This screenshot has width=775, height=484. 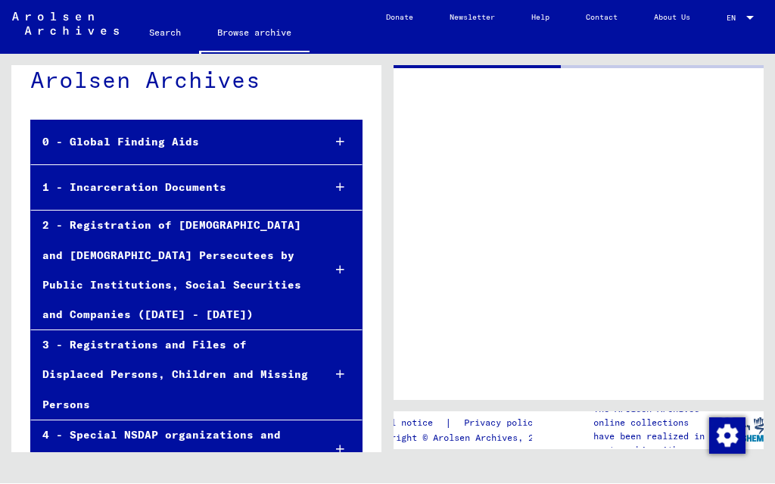 I want to click on a: Legal notice, so click(x=407, y=423).